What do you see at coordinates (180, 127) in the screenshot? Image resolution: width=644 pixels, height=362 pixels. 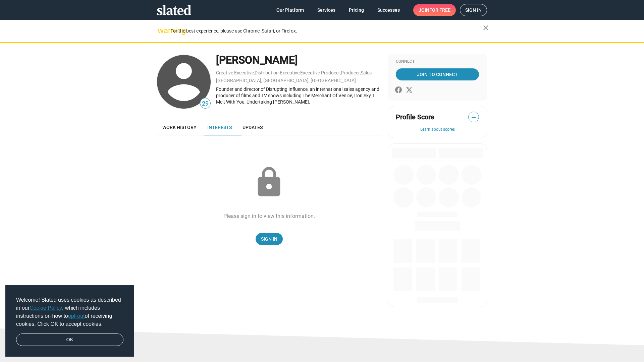 I see `a: Work history` at bounding box center [180, 127].